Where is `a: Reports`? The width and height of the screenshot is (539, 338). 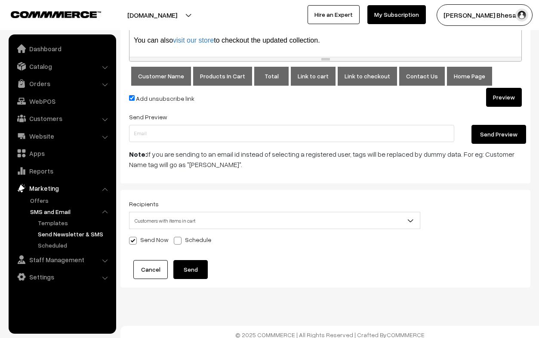 a: Reports is located at coordinates (62, 171).